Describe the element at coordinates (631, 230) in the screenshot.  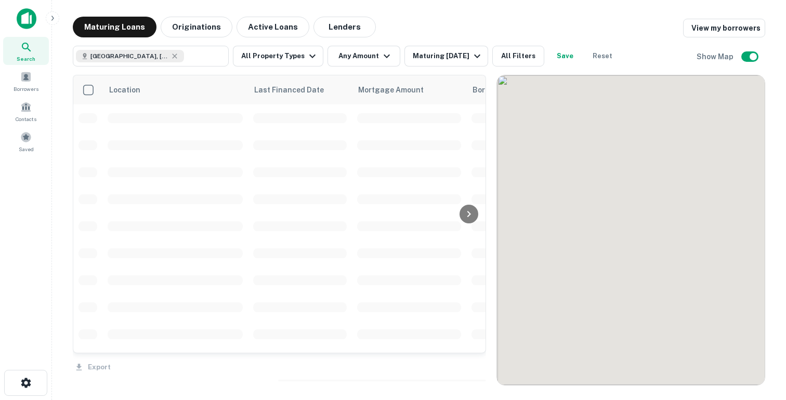
I see `div: 0 0` at that location.